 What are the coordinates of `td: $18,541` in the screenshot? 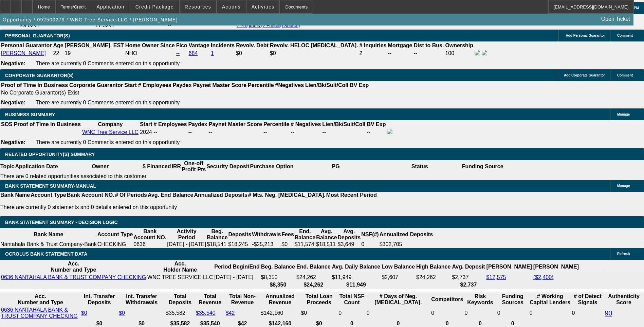 It's located at (217, 244).